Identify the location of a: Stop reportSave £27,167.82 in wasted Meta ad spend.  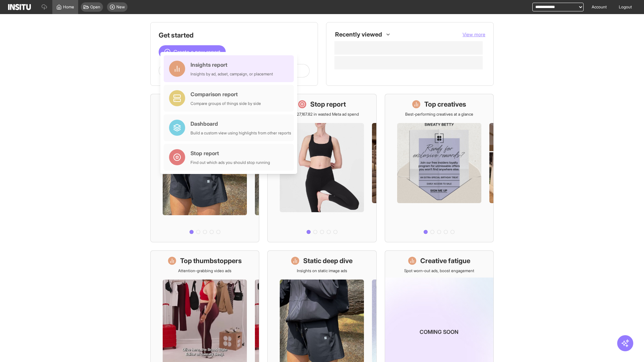
(322, 168).